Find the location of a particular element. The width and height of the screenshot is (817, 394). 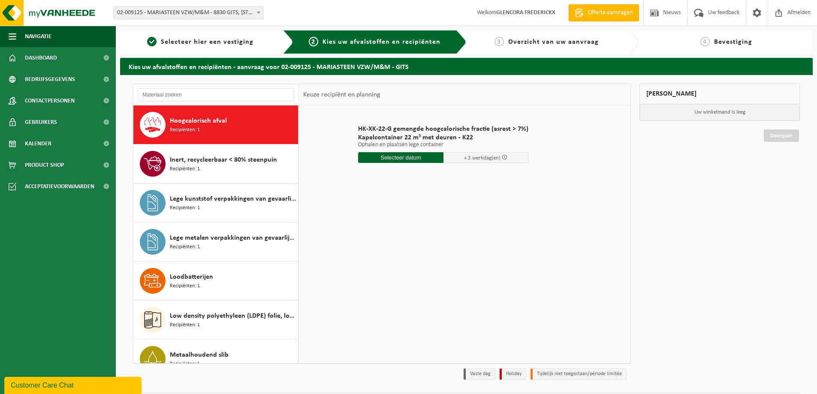

span: Lege metalen verpakkingen van gevaarlijke stoffen is located at coordinates (233, 238).